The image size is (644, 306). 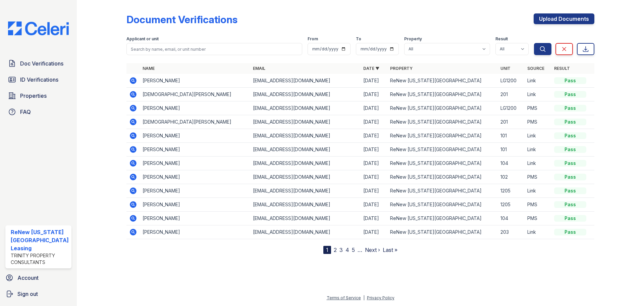 What do you see at coordinates (38, 294) in the screenshot?
I see `a: Sign out` at bounding box center [38, 294].